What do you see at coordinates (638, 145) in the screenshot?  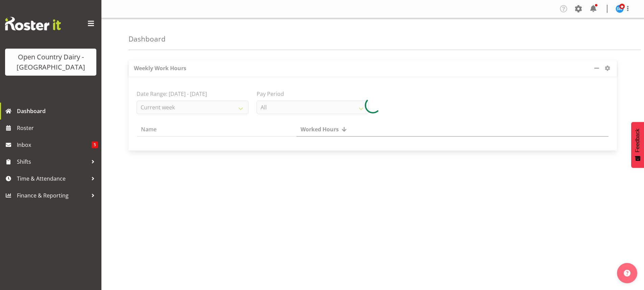 I see `button: Feedback - Show survey` at bounding box center [638, 145].